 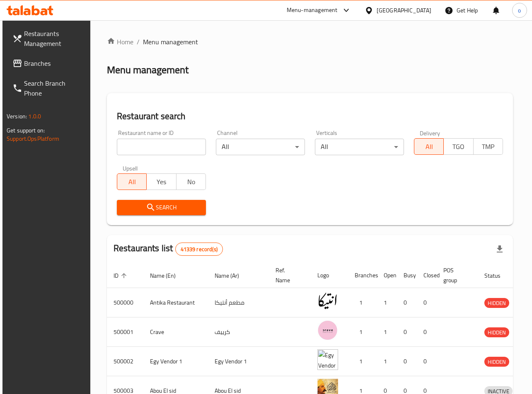 I want to click on span: Version:, so click(x=17, y=116).